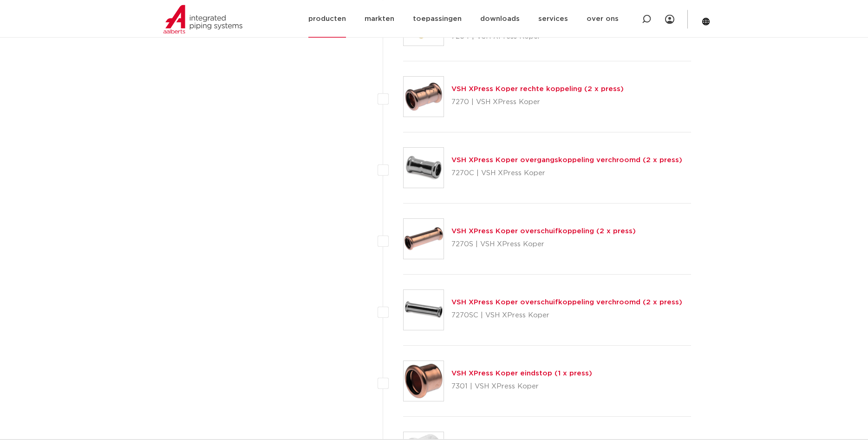  What do you see at coordinates (423, 238) in the screenshot?
I see `img: Thumbnail for VSH XPress Koper overschuifkoppeling (2 x press)` at bounding box center [423, 238].